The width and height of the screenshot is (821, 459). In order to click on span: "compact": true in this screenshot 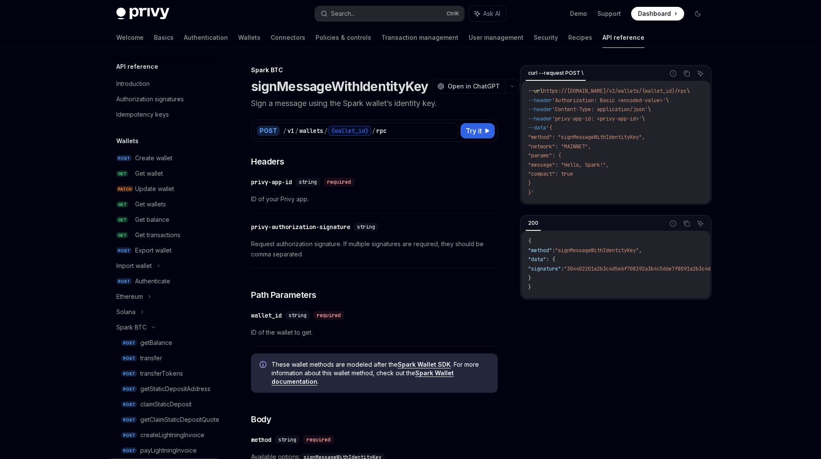, I will do `click(551, 174)`.